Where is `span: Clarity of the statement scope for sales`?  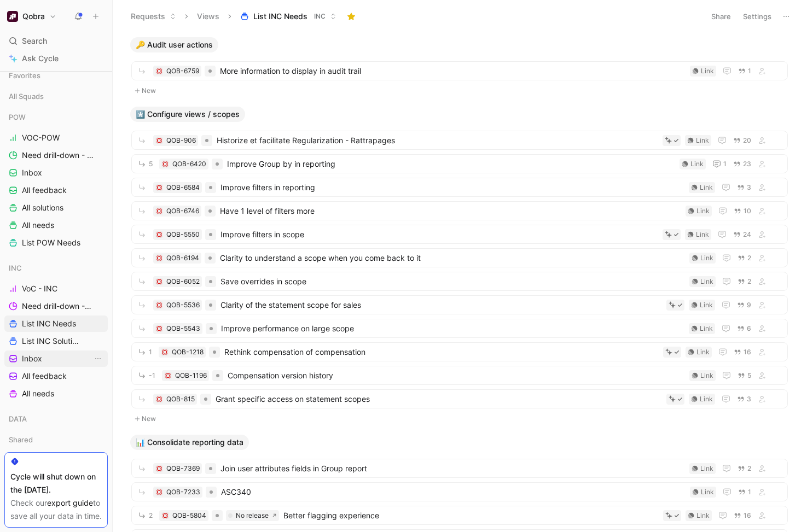
span: Clarity of the statement scope for sales is located at coordinates (441, 305).